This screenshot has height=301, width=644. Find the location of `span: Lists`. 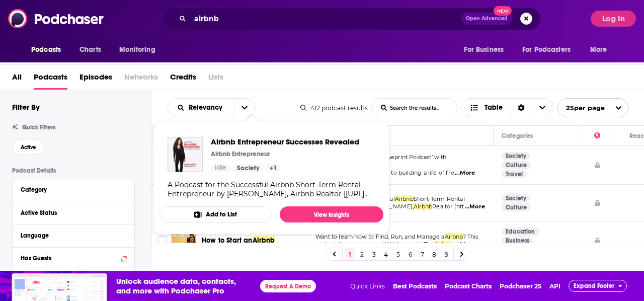

span: Lists is located at coordinates (216, 79).